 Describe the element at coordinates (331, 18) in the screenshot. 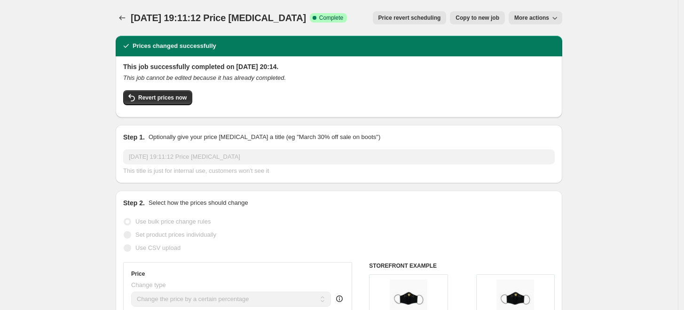

I see `span: Complete` at that location.